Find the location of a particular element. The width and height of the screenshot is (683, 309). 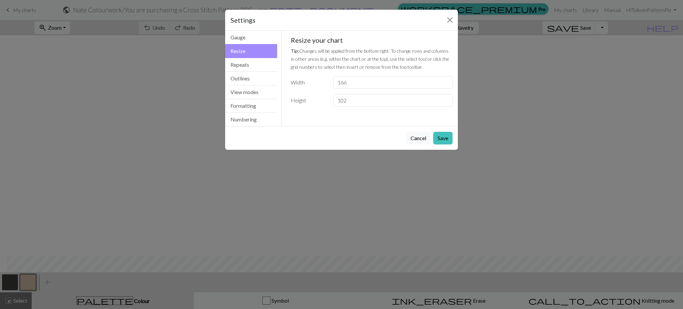

button: Gauge is located at coordinates (251, 37).